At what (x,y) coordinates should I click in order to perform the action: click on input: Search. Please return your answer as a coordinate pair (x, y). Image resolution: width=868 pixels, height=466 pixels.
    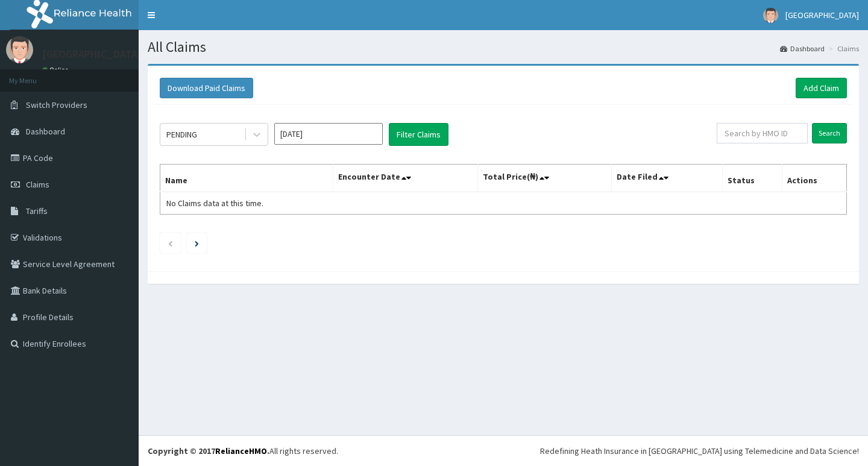
    Looking at the image, I should click on (830, 134).